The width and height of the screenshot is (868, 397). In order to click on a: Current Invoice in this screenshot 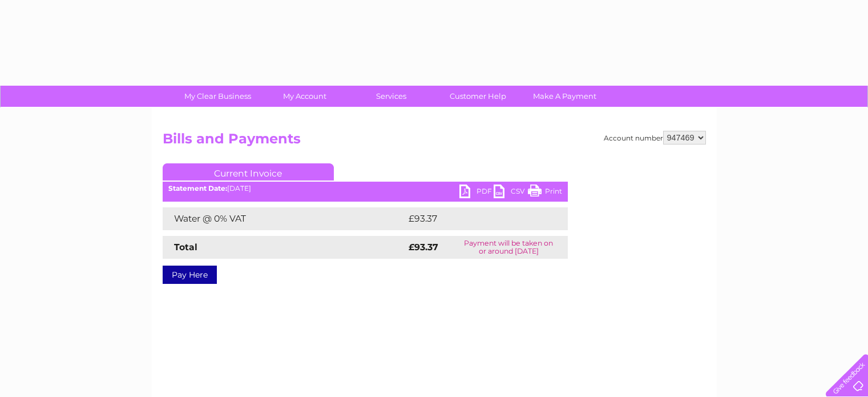, I will do `click(248, 172)`.